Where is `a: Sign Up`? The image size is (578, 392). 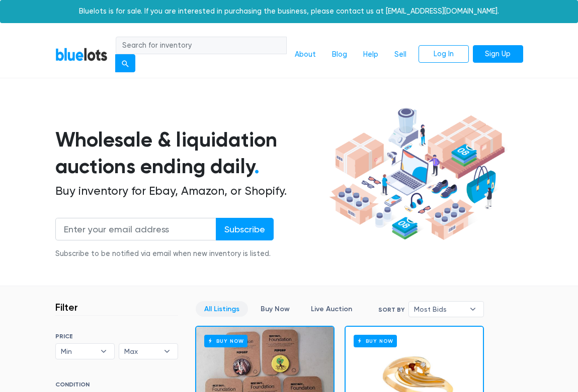 a: Sign Up is located at coordinates (497, 54).